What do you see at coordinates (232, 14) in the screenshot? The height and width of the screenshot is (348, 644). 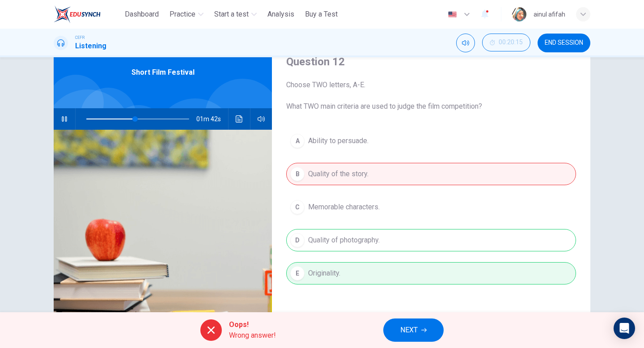 I see `span: Start a test` at bounding box center [232, 14].